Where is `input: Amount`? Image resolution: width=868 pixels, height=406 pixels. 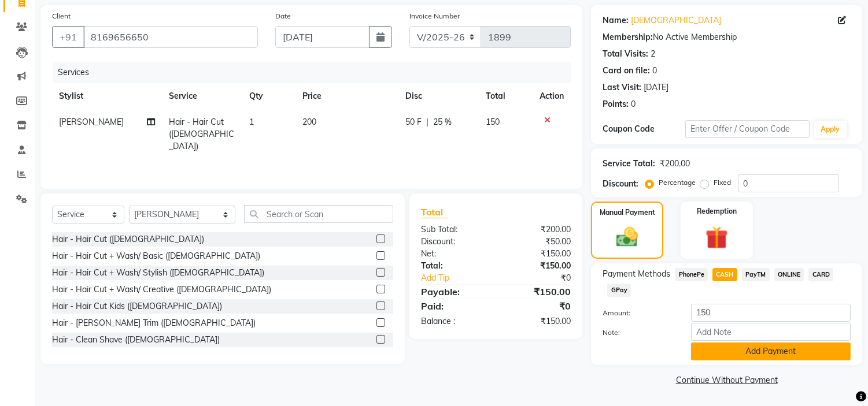
input: Amount is located at coordinates (771, 312).